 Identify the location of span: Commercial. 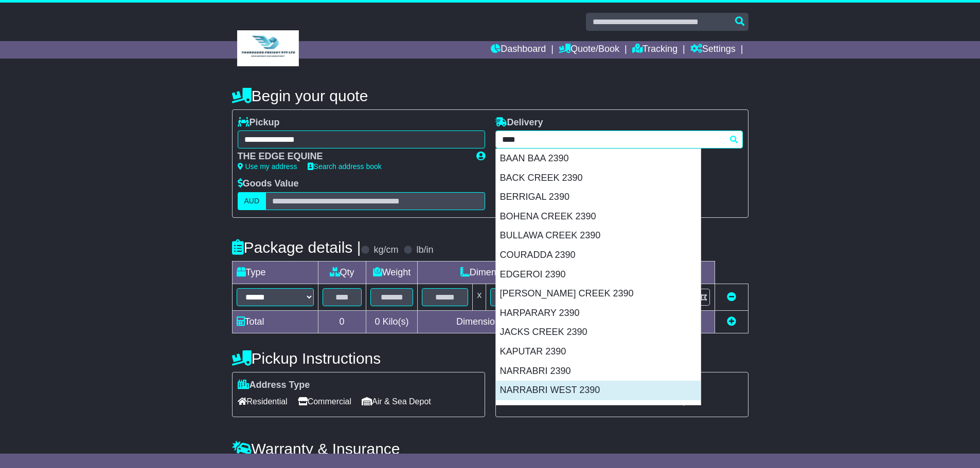
(324, 401).